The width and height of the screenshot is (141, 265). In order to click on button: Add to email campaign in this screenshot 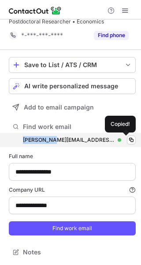, I will do `click(72, 107)`.